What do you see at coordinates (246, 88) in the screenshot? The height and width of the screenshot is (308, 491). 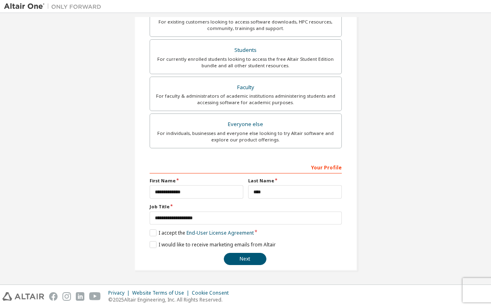 I see `div: Faculty` at bounding box center [246, 88].